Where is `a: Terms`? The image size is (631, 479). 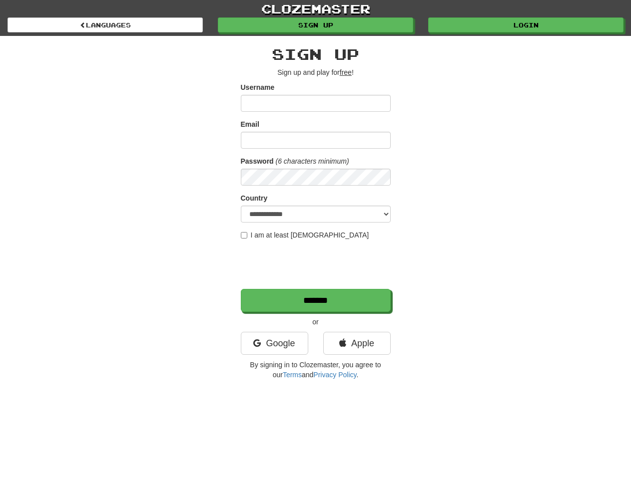
a: Terms is located at coordinates (292, 375).